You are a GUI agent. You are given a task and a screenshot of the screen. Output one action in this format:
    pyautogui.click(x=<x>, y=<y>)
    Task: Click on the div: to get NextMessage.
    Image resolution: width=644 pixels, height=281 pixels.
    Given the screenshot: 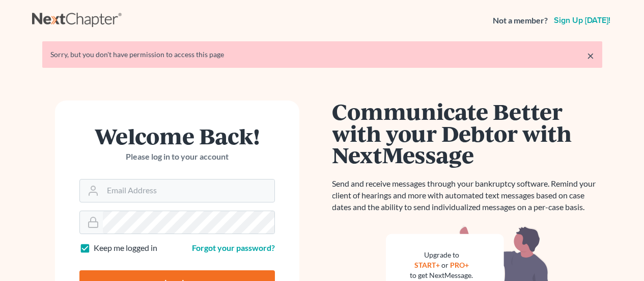 What is the action you would take?
    pyautogui.click(x=442, y=275)
    